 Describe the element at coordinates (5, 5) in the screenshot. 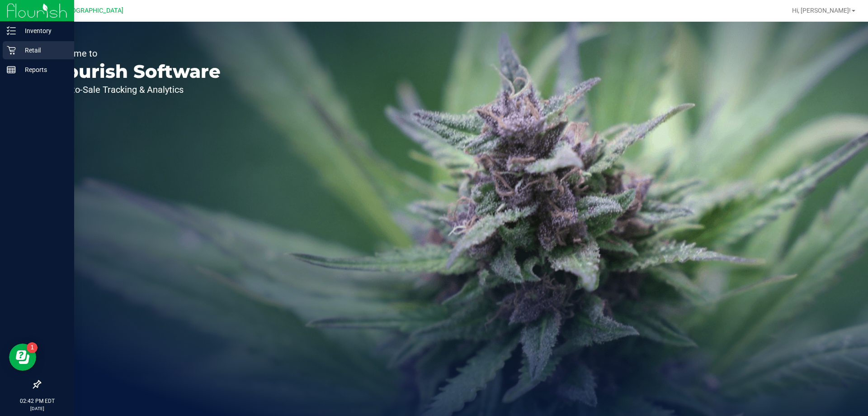

I see `span: 1` at that location.